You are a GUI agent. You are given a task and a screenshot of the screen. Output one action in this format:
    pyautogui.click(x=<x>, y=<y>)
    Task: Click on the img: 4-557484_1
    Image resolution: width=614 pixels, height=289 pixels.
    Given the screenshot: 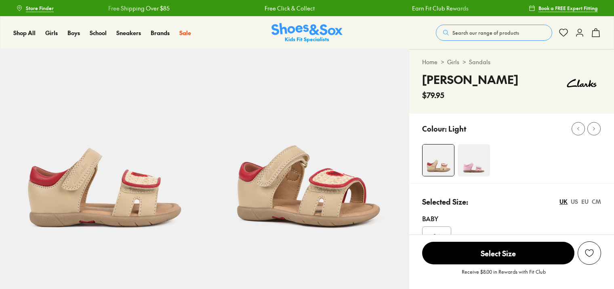 What is the action you would take?
    pyautogui.click(x=438, y=160)
    